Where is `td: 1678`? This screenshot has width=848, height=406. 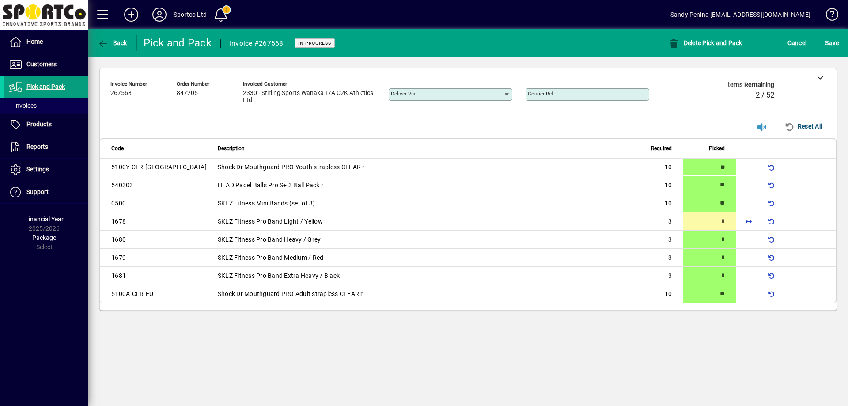
td: 1678 is located at coordinates (156, 221).